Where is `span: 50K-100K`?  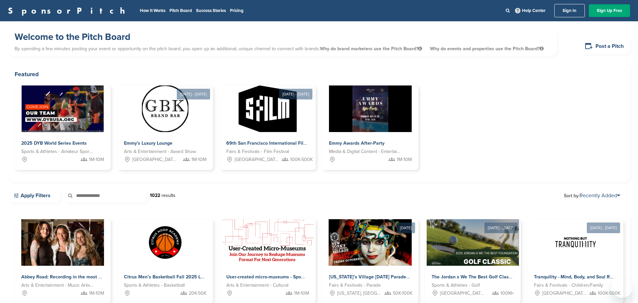 span: 50K-100K is located at coordinates (402, 293).